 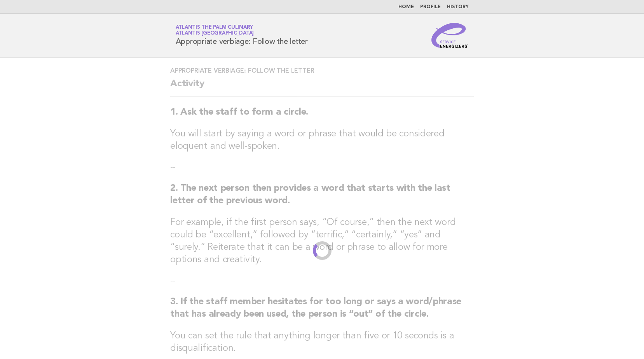 What do you see at coordinates (242, 36) in the screenshot?
I see `h1: Appropriate verbiage: Follow the letter` at bounding box center [242, 36].